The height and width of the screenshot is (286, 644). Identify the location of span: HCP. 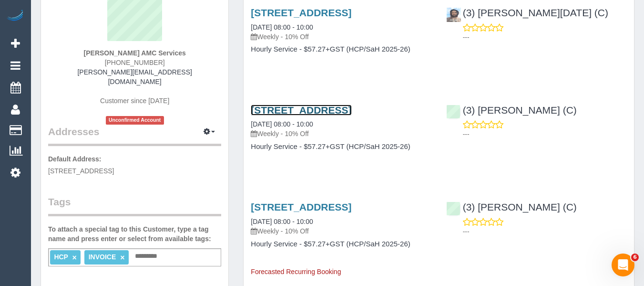
(61, 257).